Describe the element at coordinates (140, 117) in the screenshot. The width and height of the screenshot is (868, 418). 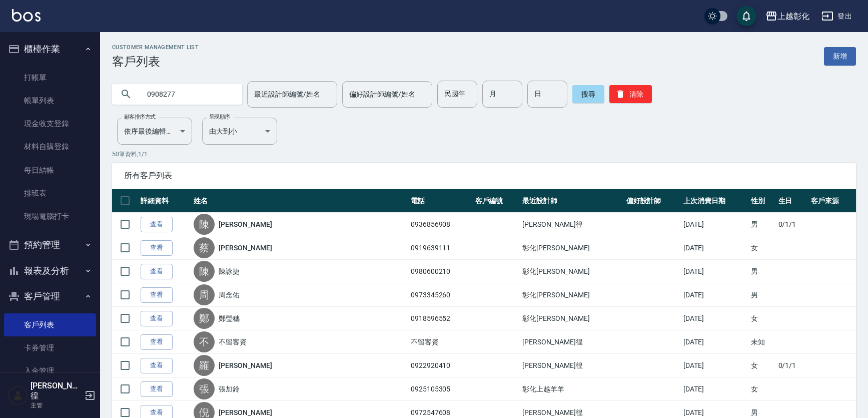
I see `label: 顧客排序方式` at that location.